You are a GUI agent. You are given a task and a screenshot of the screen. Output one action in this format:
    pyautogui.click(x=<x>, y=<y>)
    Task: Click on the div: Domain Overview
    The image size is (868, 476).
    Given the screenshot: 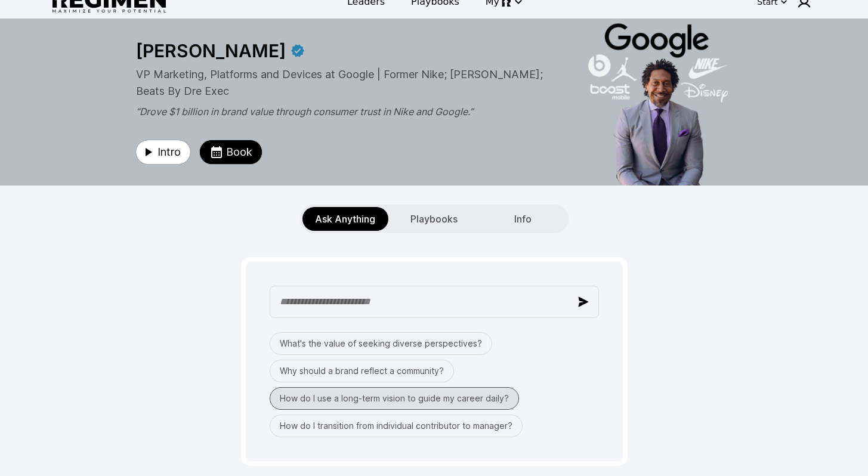 What is the action you would take?
    pyautogui.click(x=76, y=74)
    